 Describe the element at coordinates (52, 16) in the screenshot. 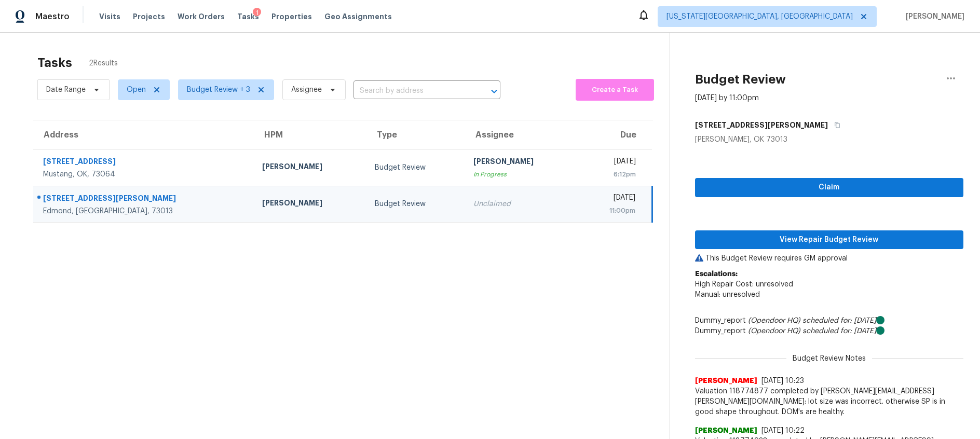

I see `span: Maestro` at that location.